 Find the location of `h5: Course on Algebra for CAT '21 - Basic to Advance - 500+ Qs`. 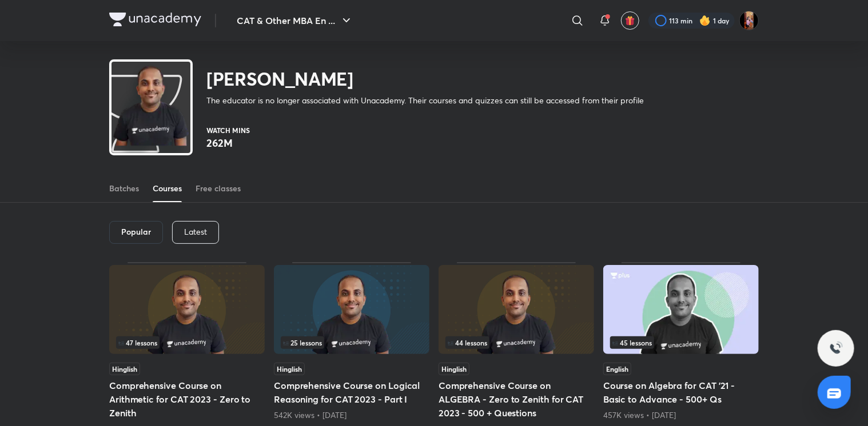

h5: Course on Algebra for CAT '21 - Basic to Advance - 500+ Qs is located at coordinates (681, 393).